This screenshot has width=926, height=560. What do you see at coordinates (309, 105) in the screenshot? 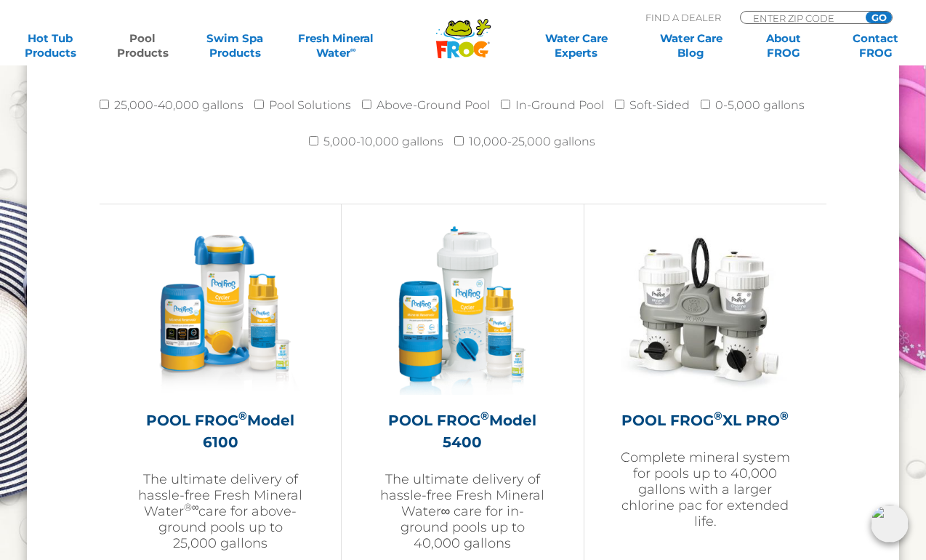
I see `label: Pool Solutions` at bounding box center [309, 105].